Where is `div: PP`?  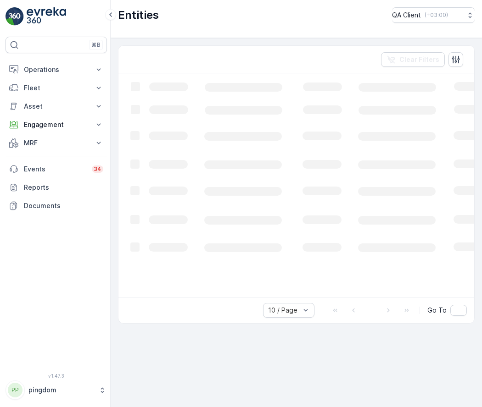 div: PP is located at coordinates (15, 390).